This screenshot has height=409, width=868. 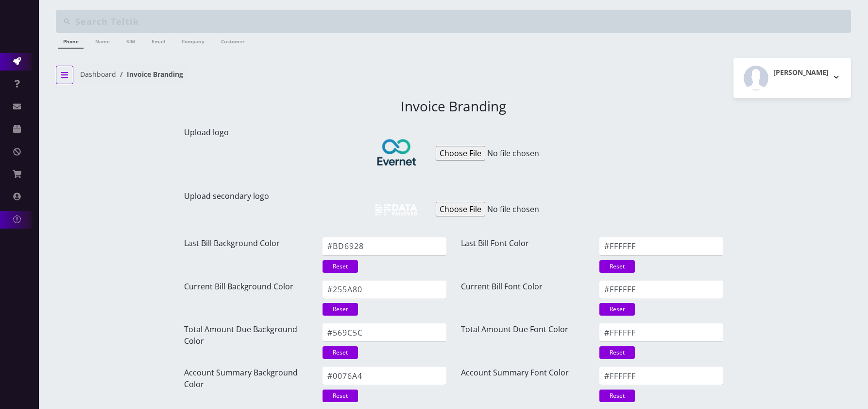 What do you see at coordinates (515, 372) in the screenshot?
I see `label: Account Summary Font Color` at bounding box center [515, 372].